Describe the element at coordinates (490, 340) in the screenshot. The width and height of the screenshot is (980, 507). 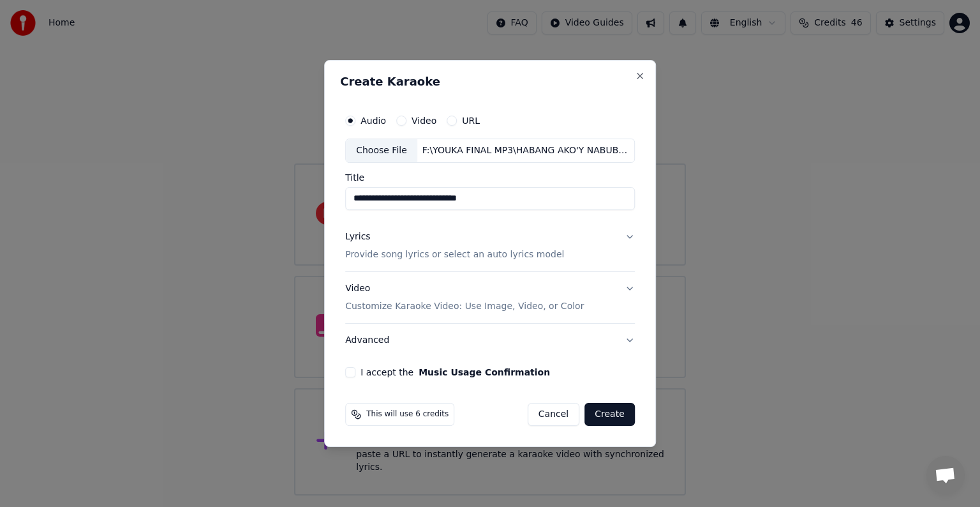
I see `button: Advanced` at that location.